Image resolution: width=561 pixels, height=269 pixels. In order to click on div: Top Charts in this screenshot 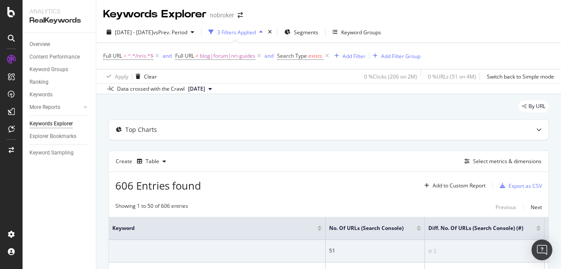, I will do `click(141, 130)`.